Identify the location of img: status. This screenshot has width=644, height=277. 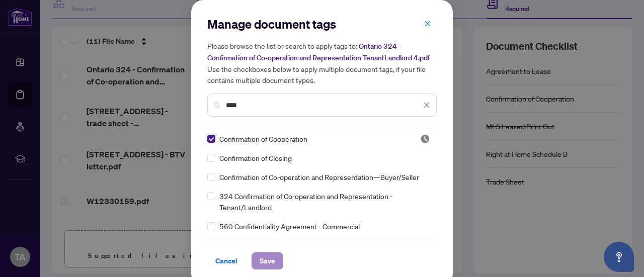
(425, 139).